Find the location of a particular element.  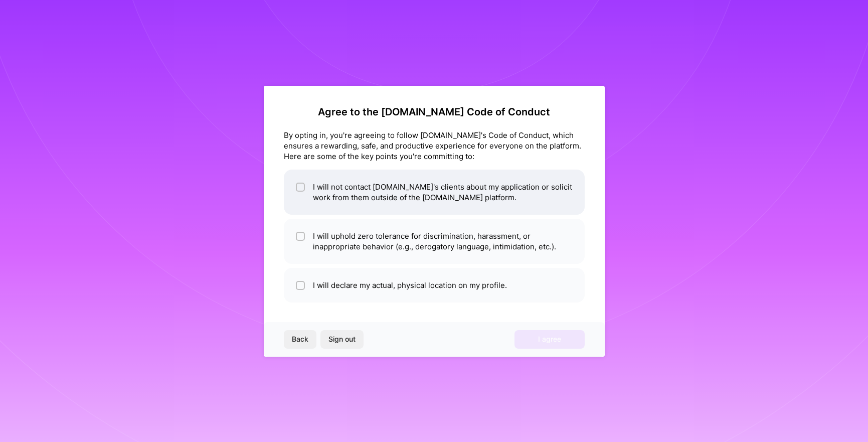

span: Sign out is located at coordinates (342, 339).